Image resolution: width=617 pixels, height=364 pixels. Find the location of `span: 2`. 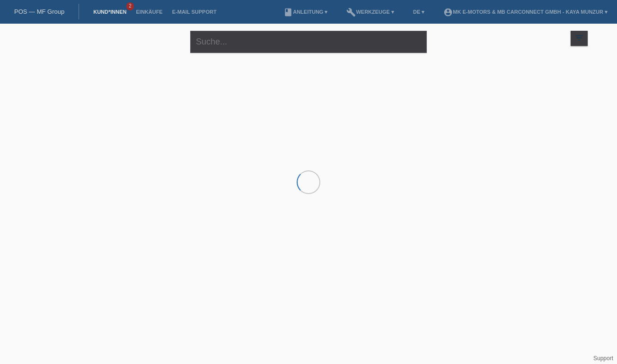

span: 2 is located at coordinates (130, 6).